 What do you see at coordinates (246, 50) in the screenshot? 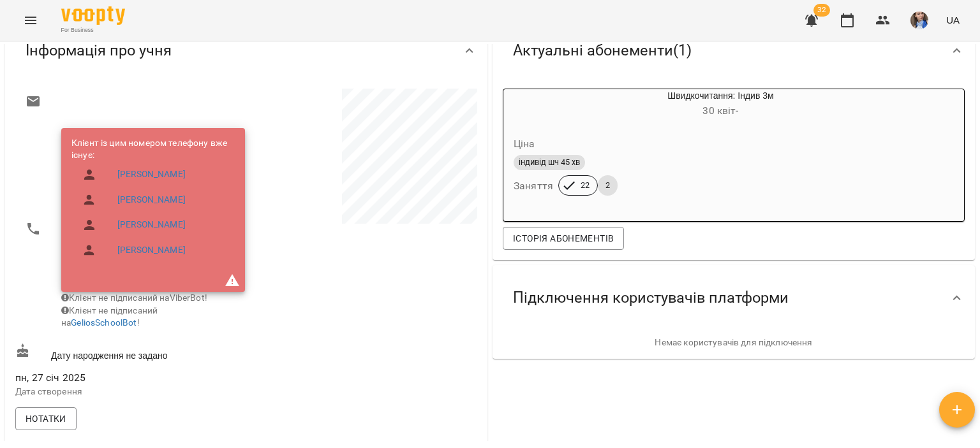
I see `div: Інформація про учня` at bounding box center [246, 50].